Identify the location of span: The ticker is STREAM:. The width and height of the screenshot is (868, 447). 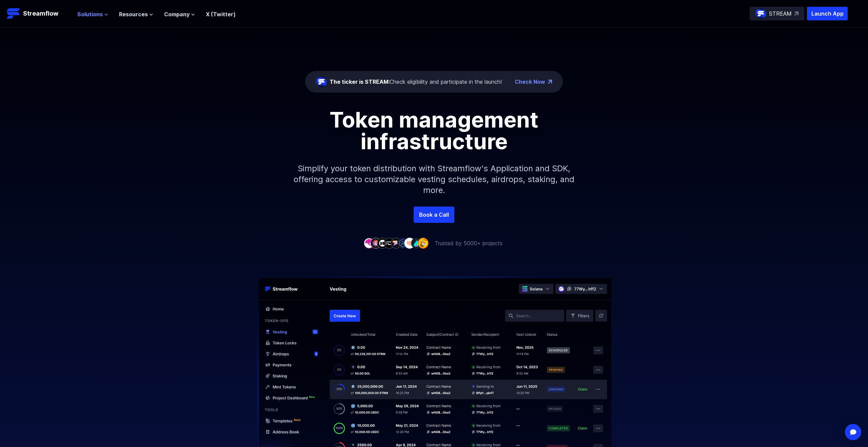
(359, 82).